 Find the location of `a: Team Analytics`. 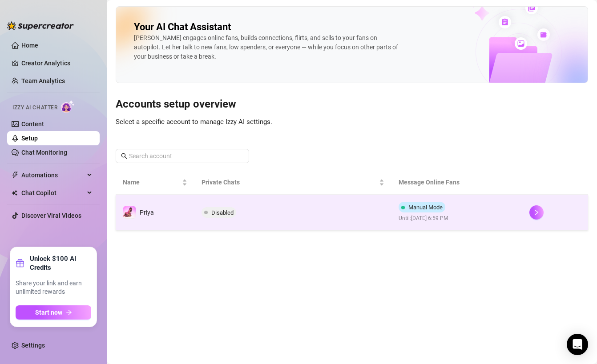

a: Team Analytics is located at coordinates (43, 81).